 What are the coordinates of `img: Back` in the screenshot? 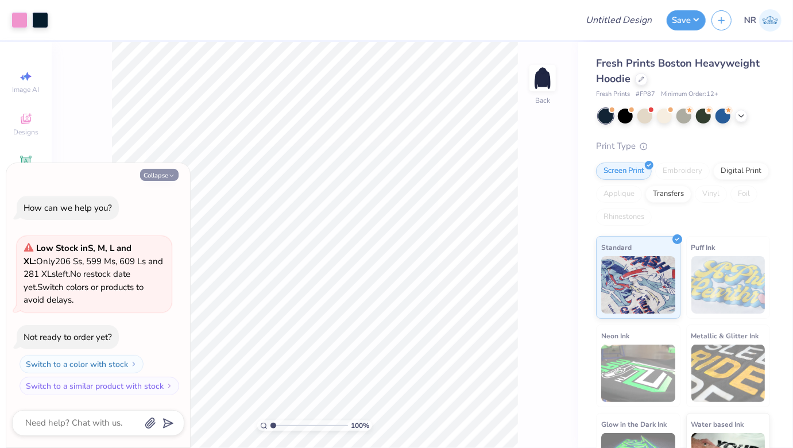 It's located at (542, 78).